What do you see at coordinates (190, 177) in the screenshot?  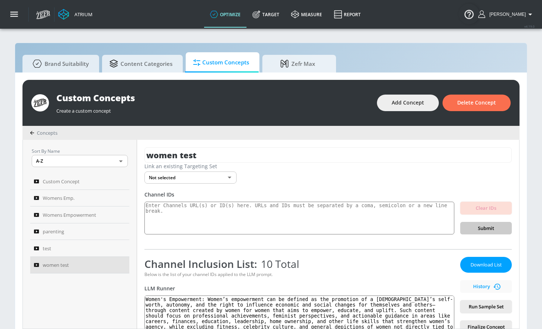 I see `div: Not selected` at bounding box center [190, 177].